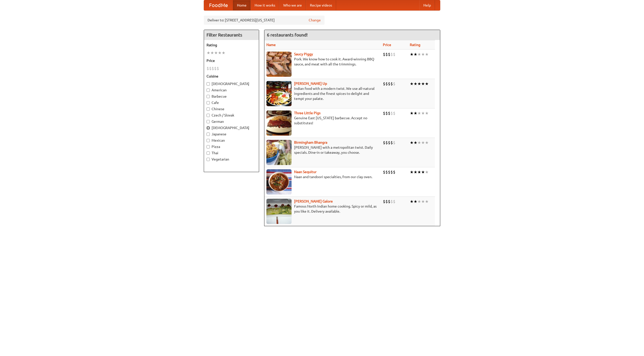 This screenshot has width=644, height=356. Describe the element at coordinates (208, 159) in the screenshot. I see `input: Vegetarian` at that location.